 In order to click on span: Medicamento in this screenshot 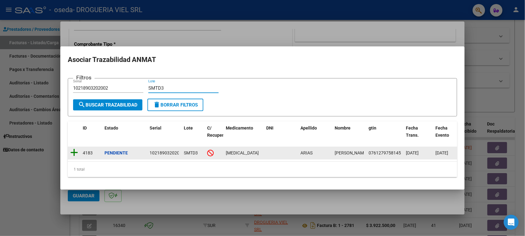, I will do `click(240, 128)`.